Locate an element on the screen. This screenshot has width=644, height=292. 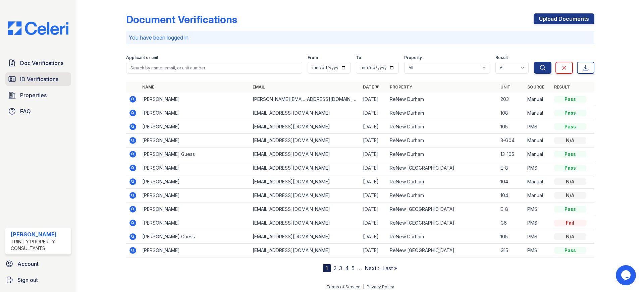
a: 5 is located at coordinates (353, 268).